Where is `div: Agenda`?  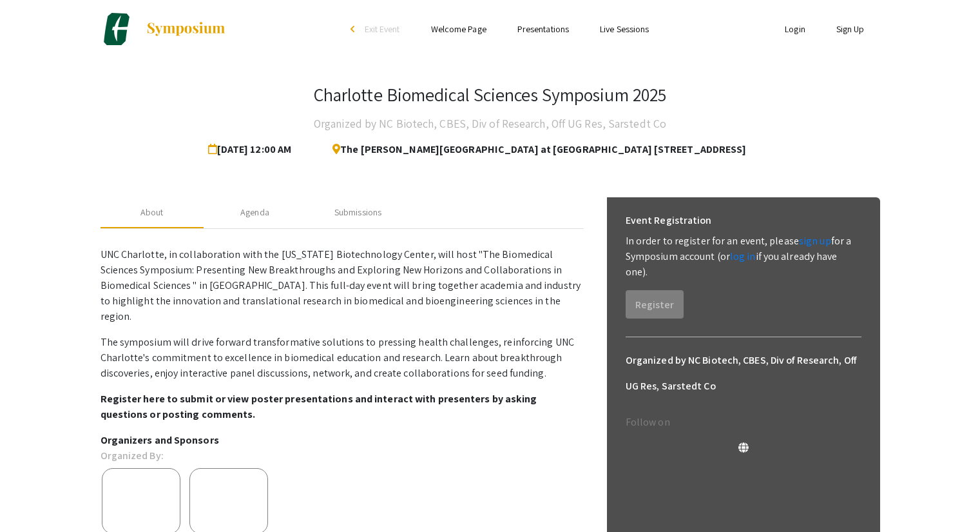
div: Agenda is located at coordinates (255, 212).